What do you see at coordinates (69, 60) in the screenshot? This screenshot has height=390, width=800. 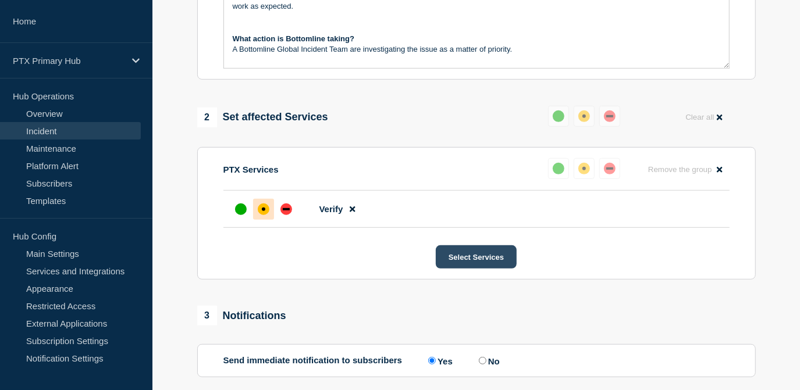 I see `p: PTX Primary Hub` at bounding box center [69, 60].